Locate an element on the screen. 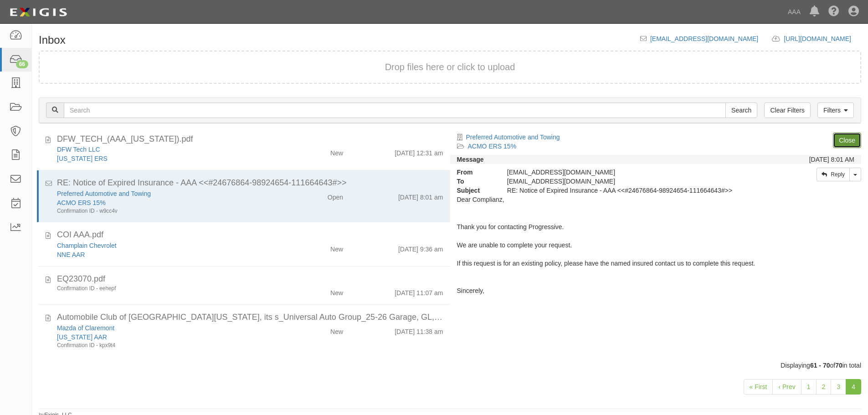 Image resolution: width=868 pixels, height=415 pixels. div: Texas ERS is located at coordinates (167, 159).